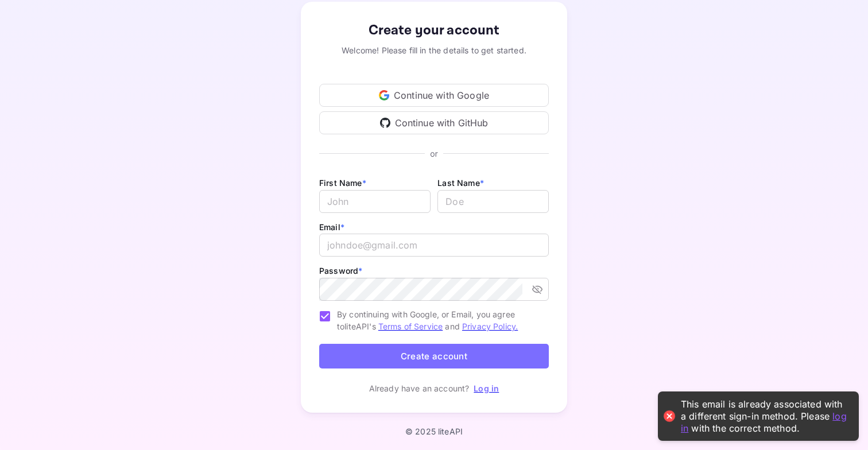 The height and width of the screenshot is (450, 868). I want to click on input: Doe, so click(493, 201).